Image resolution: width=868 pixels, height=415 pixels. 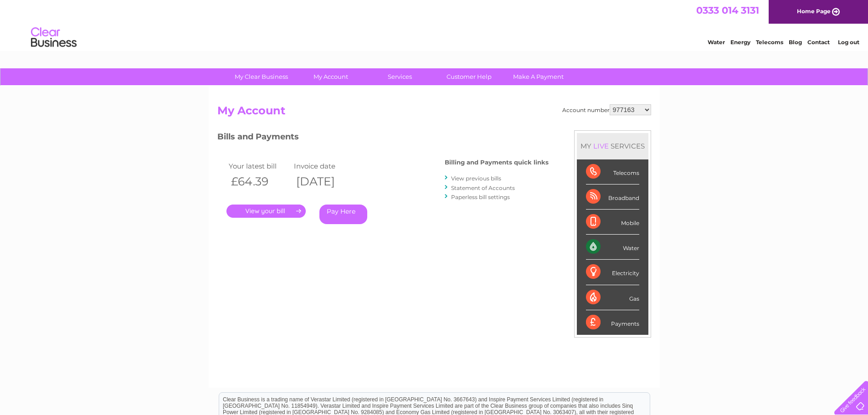 What do you see at coordinates (613, 248) in the screenshot?
I see `div: Water` at bounding box center [613, 248].